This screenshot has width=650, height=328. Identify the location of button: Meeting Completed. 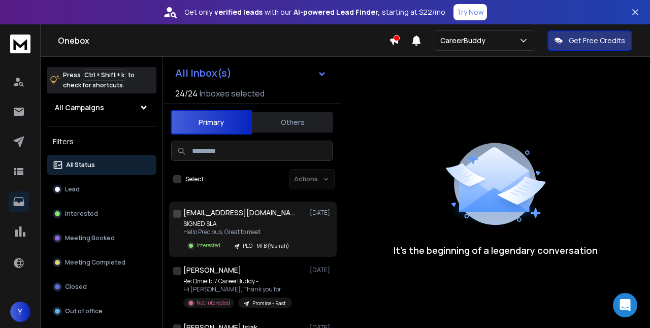
(102, 263).